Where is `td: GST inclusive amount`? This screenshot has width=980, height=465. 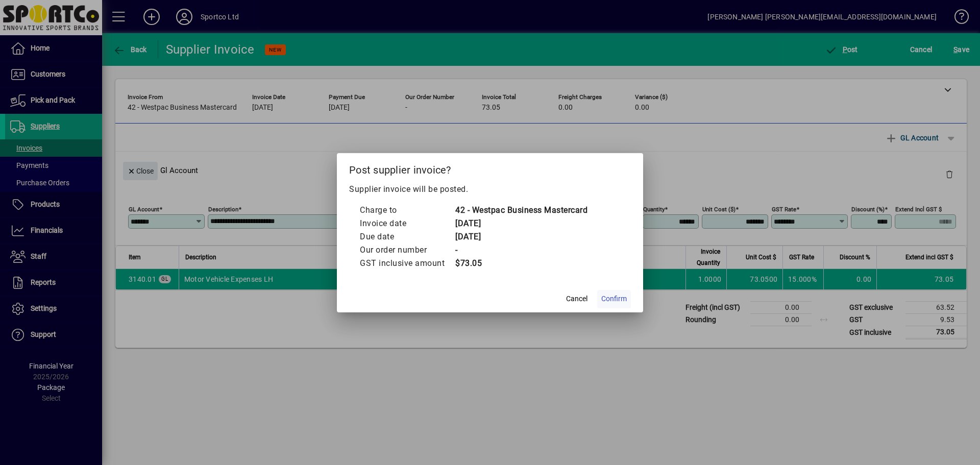 td: GST inclusive amount is located at coordinates (407, 263).